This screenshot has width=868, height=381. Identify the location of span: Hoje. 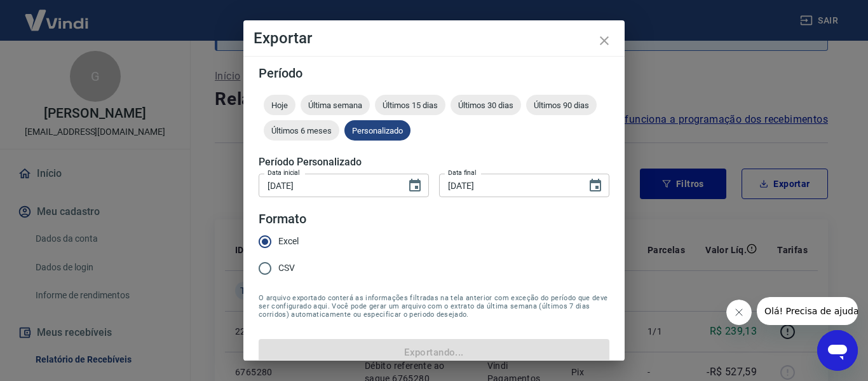
(279, 105).